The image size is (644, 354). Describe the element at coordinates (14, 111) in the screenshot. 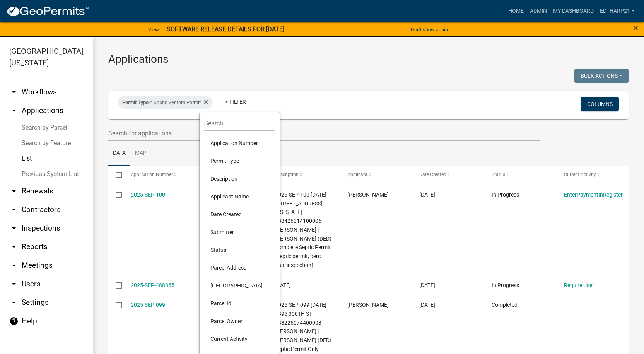

I see `i: arrow_drop_up` at that location.